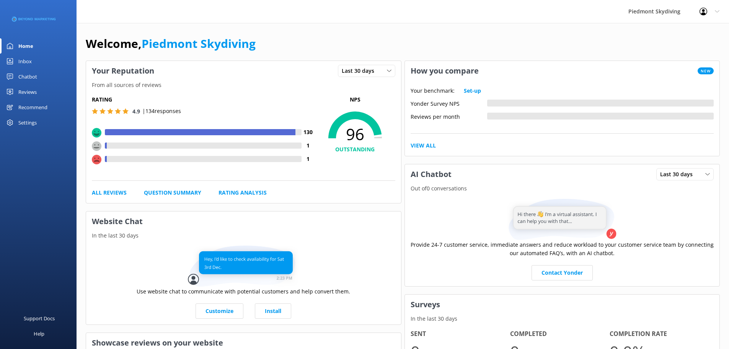 The height and width of the screenshot is (349, 729). What do you see at coordinates (39, 318) in the screenshot?
I see `div: Support Docs` at bounding box center [39, 318].